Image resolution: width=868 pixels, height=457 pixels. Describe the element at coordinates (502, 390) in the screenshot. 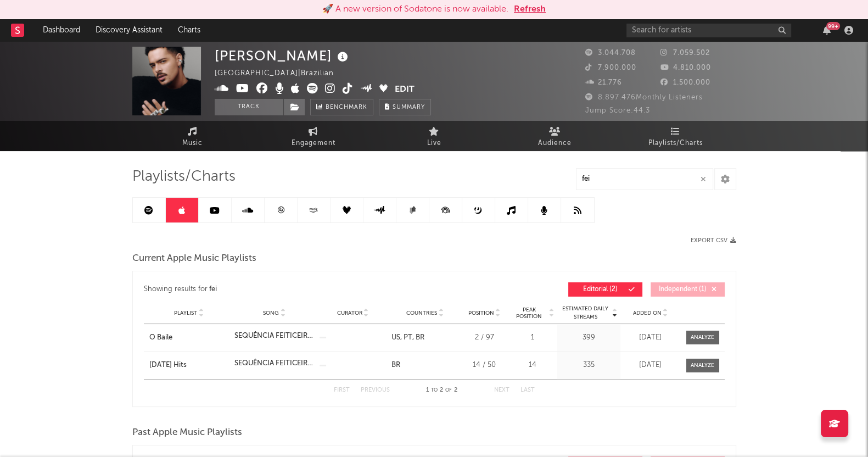

I see `button: Next` at that location.